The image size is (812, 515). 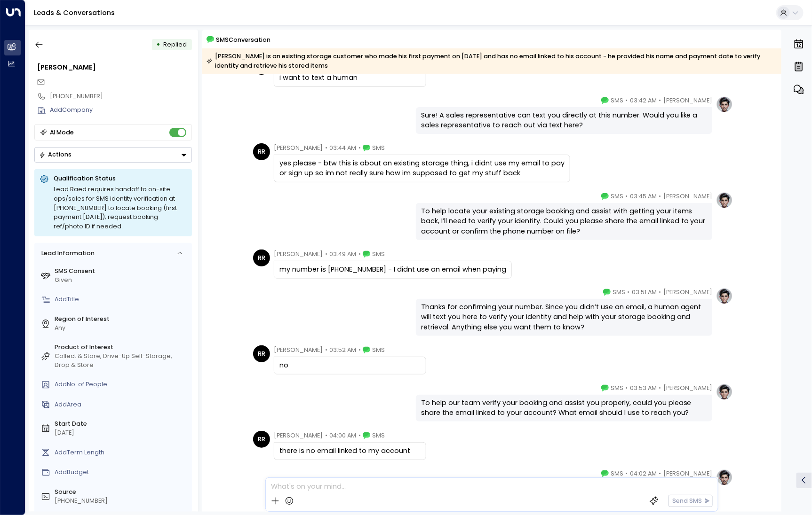 I want to click on label: Region of Interest, so click(x=121, y=319).